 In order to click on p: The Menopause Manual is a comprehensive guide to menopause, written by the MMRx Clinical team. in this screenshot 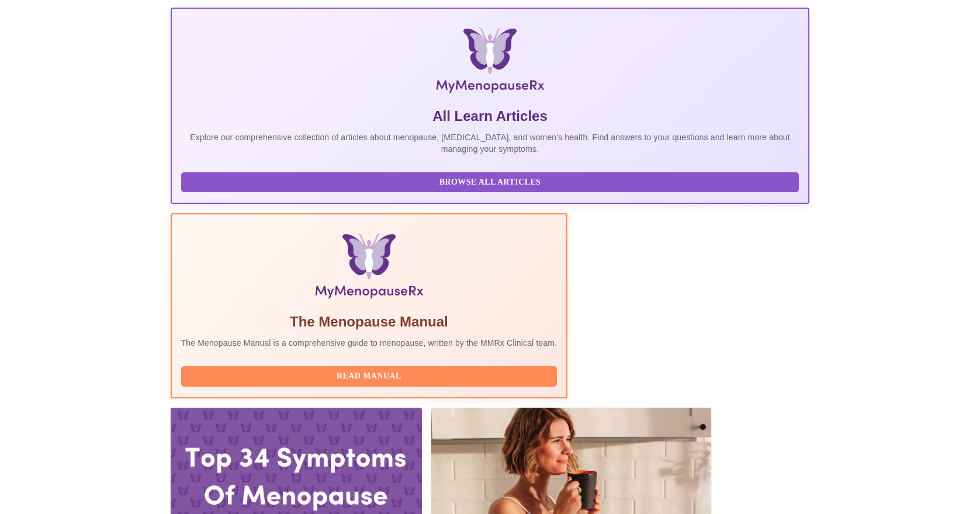, I will do `click(369, 343)`.